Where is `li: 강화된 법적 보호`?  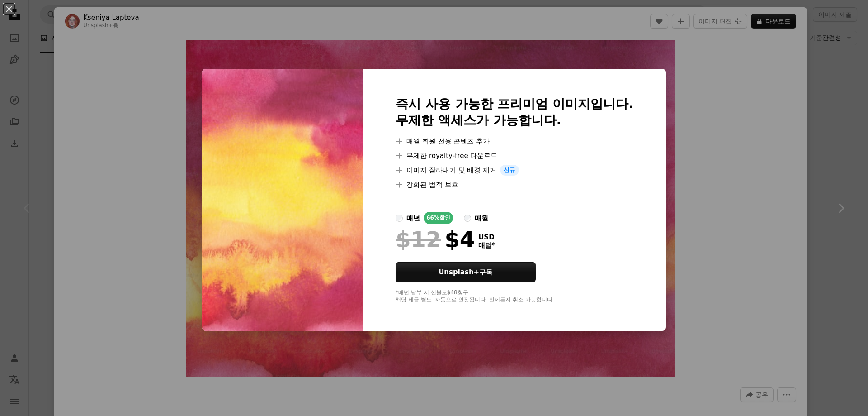 li: 강화된 법적 보호 is located at coordinates (515, 184).